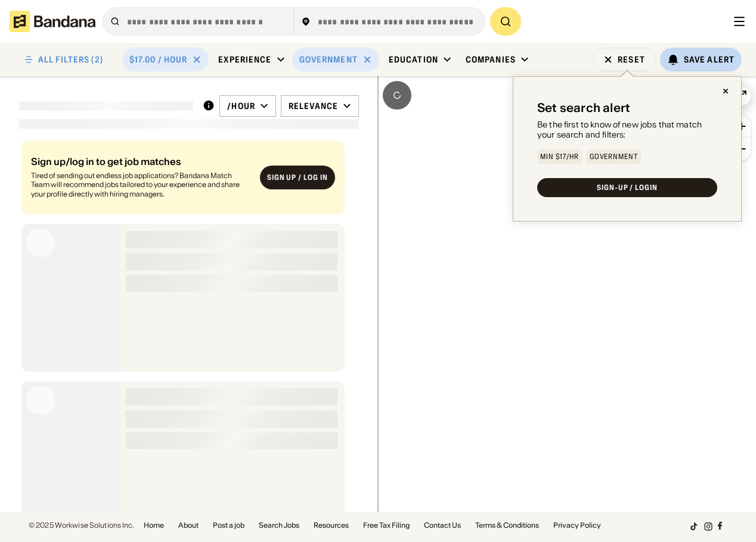  Describe the element at coordinates (386, 526) in the screenshot. I see `a: Free Tax Filing` at that location.